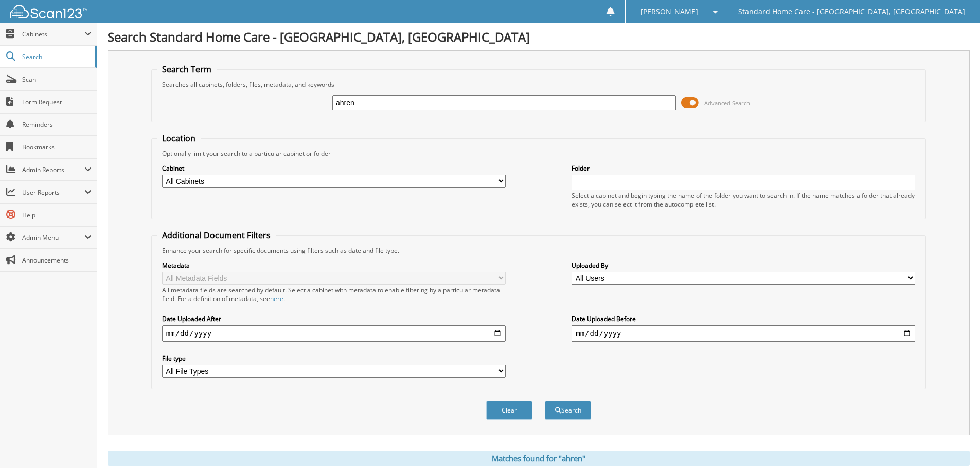 The image size is (980, 468). What do you see at coordinates (56, 79) in the screenshot?
I see `span: Scan` at bounding box center [56, 79].